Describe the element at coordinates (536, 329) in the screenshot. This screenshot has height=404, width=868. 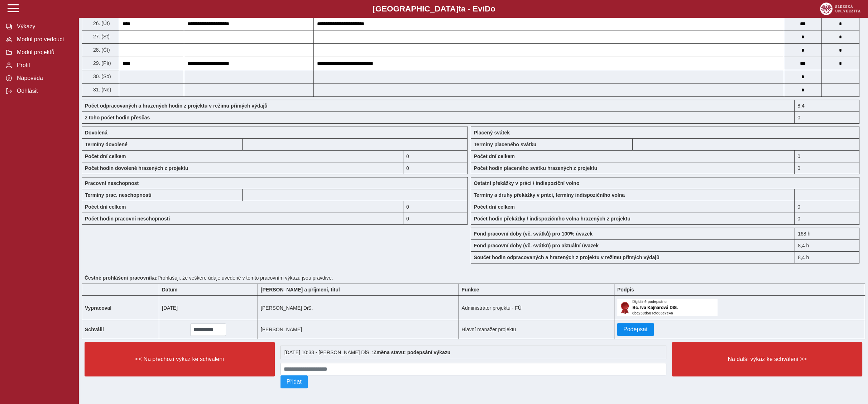
I see `td: Hlavní manažer projektu` at that location.